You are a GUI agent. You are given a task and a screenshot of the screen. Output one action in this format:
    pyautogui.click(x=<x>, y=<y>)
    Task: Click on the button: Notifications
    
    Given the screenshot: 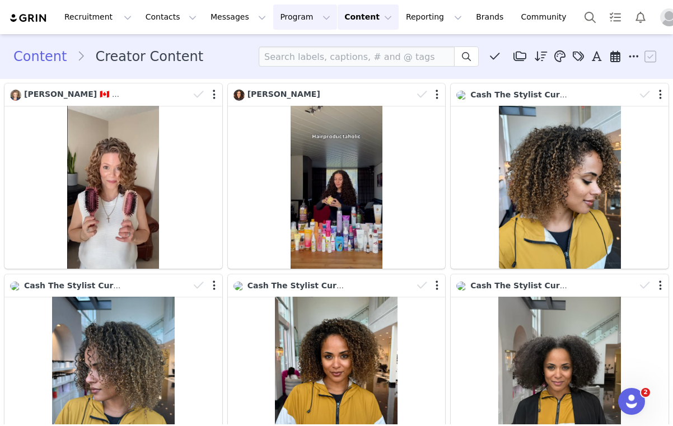 What is the action you would take?
    pyautogui.click(x=641, y=17)
    